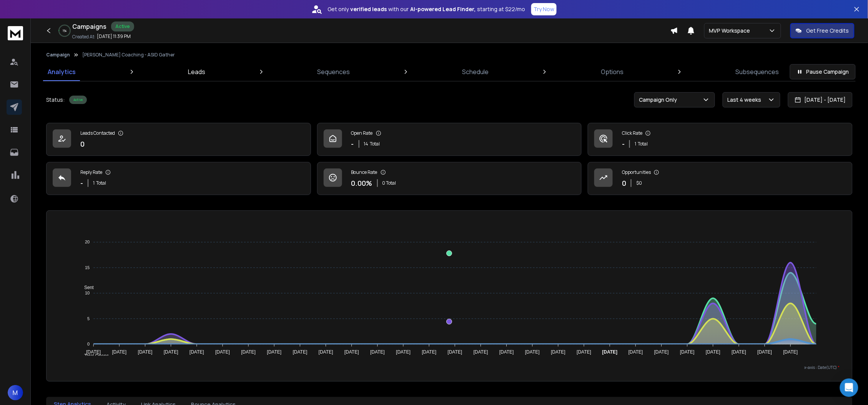 This screenshot has height=405, width=868. What do you see at coordinates (15, 33) in the screenshot?
I see `img: logo` at bounding box center [15, 33].